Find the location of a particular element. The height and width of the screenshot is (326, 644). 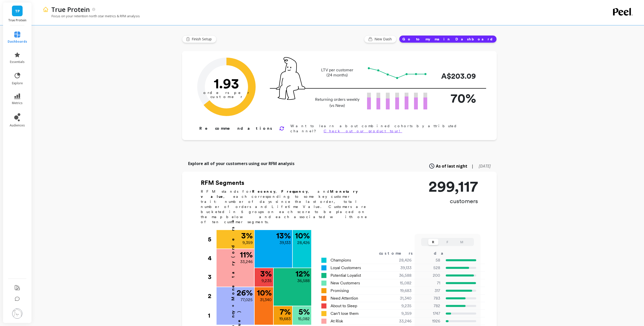

div: 1 is located at coordinates (212, 316).